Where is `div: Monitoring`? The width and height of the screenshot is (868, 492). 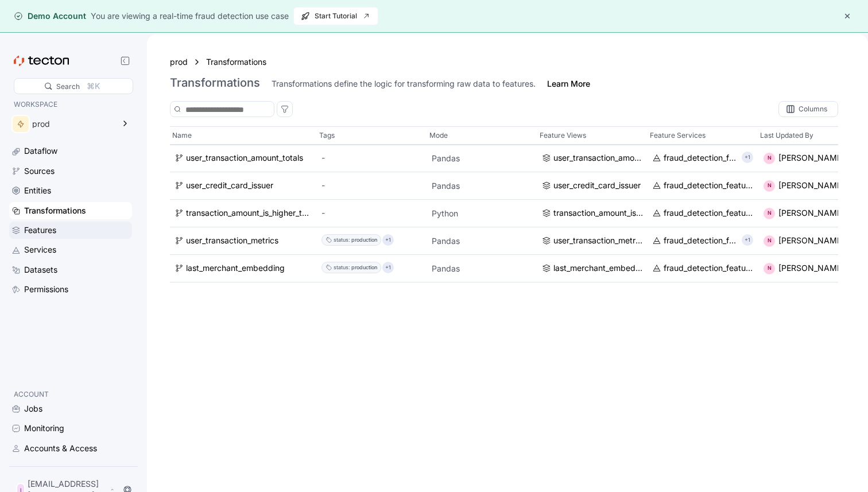
div: Monitoring is located at coordinates (44, 428).